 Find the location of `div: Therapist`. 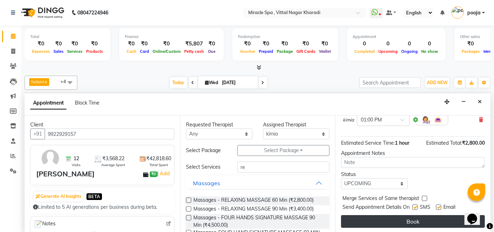

div: Therapist is located at coordinates (37, 96).